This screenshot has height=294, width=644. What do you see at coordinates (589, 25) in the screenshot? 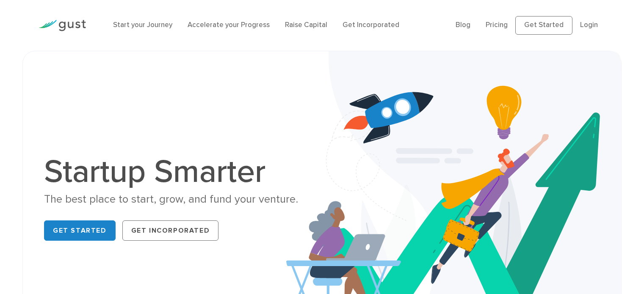
I see `a: Login` at bounding box center [589, 25].